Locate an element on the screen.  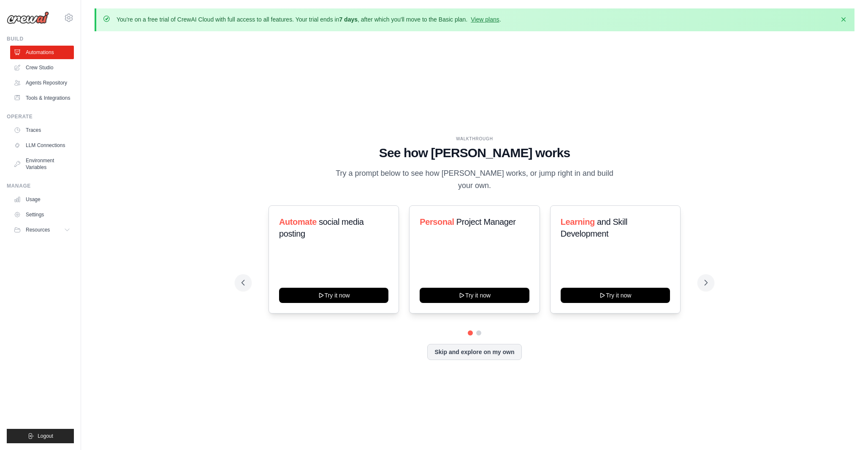
a: Crew Studio is located at coordinates (42, 67).